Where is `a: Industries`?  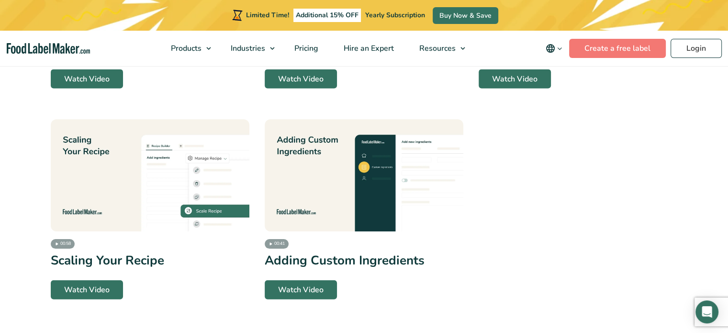
a: Industries is located at coordinates (249, 48).